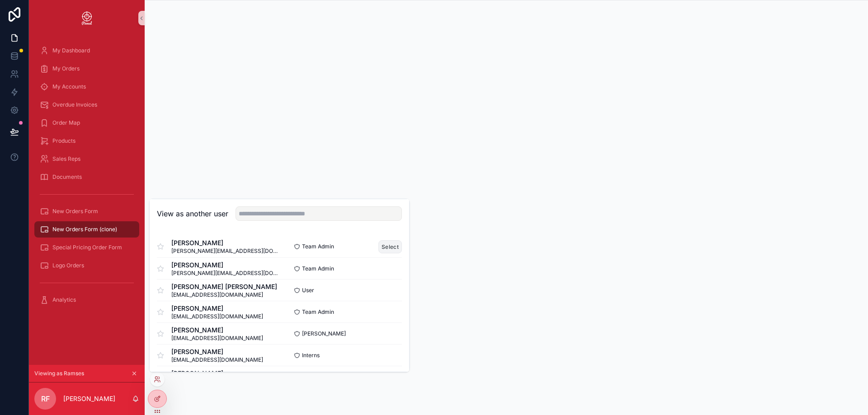 Image resolution: width=868 pixels, height=415 pixels. I want to click on a: Special Pricing Order Form, so click(87, 248).